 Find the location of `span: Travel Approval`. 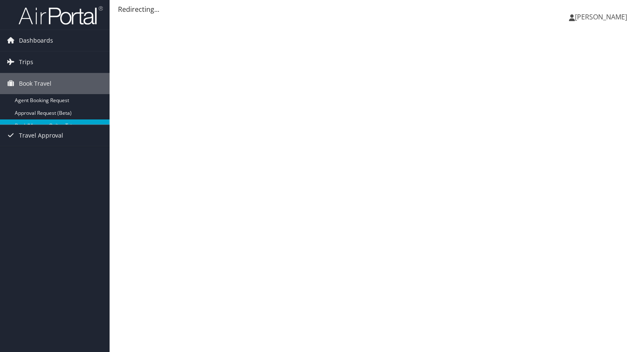

span: Travel Approval is located at coordinates (41, 135).